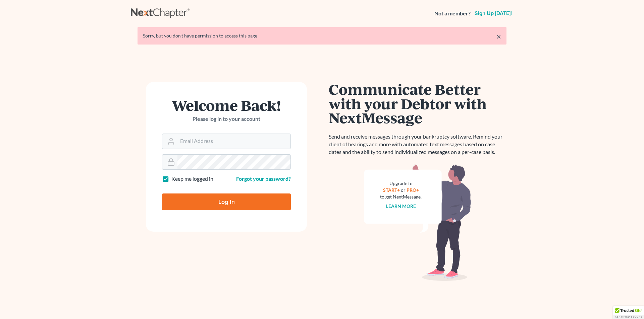  Describe the element at coordinates (452, 13) in the screenshot. I see `strong: Not a member?` at that location.